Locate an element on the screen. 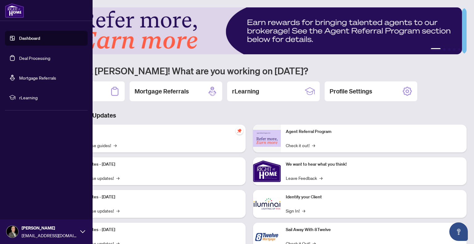 This screenshot has width=474, height=244. p: Sail Away With 8Twelve is located at coordinates (374, 230).